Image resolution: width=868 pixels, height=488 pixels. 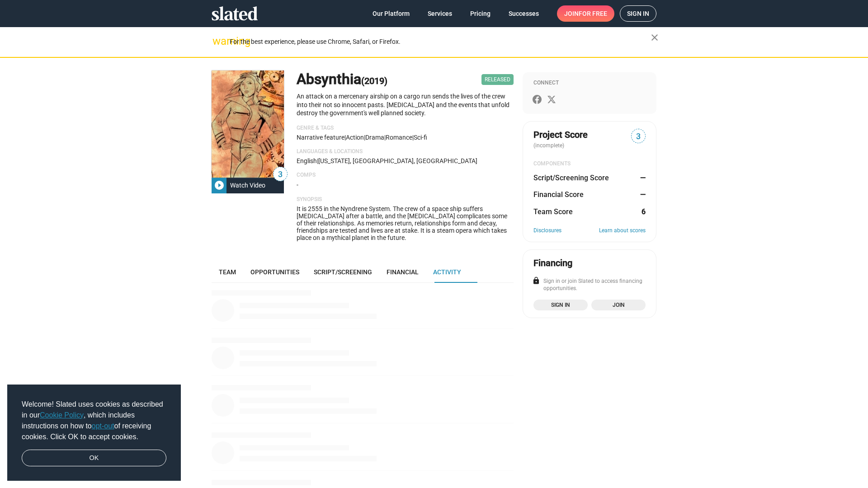 What do you see at coordinates (420, 137) in the screenshot?
I see `span: Sci-fi` at bounding box center [420, 137].